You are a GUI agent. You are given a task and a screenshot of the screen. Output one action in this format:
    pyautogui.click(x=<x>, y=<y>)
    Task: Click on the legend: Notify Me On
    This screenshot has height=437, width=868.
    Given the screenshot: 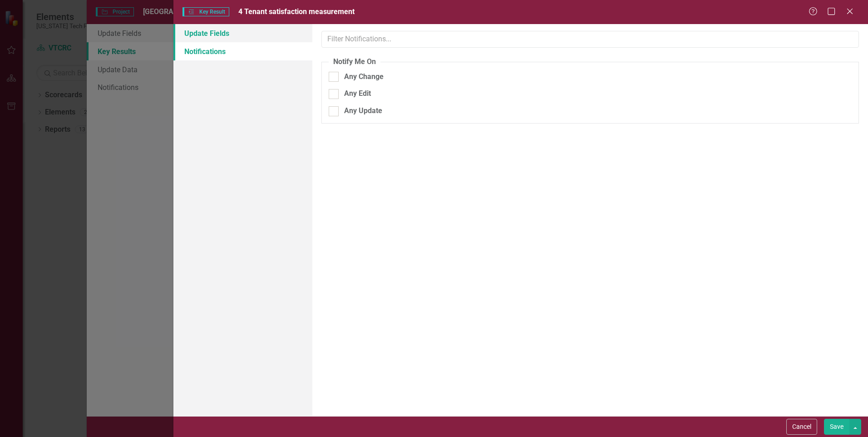 What is the action you would take?
    pyautogui.click(x=355, y=62)
    